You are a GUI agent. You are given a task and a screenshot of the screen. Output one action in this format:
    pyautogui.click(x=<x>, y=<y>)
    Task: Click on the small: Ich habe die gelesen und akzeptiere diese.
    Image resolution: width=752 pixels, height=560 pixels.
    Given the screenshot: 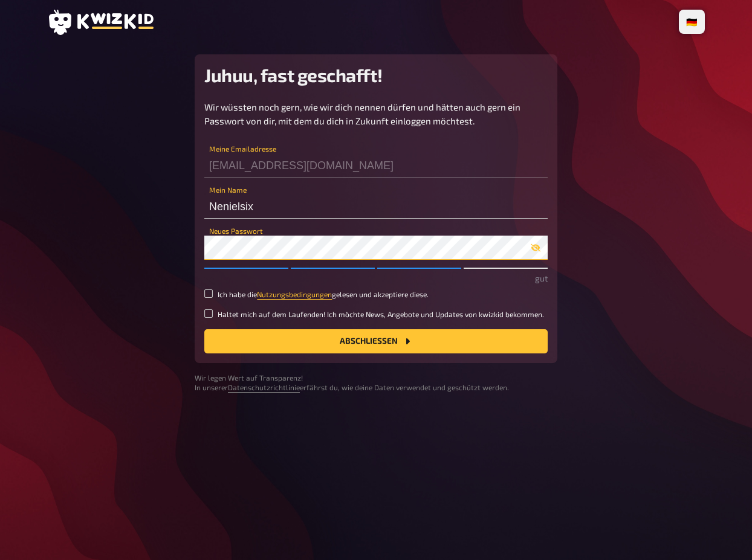 What is the action you would take?
    pyautogui.click(x=323, y=294)
    